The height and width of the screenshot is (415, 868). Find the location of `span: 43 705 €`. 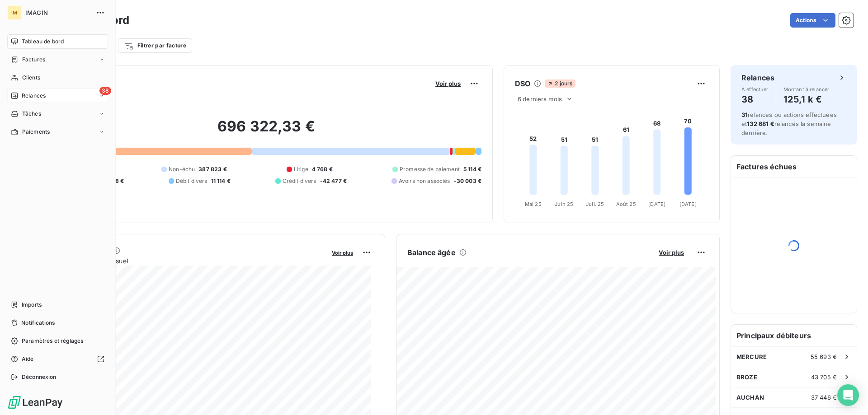

span: 43 705 € is located at coordinates (823, 377).